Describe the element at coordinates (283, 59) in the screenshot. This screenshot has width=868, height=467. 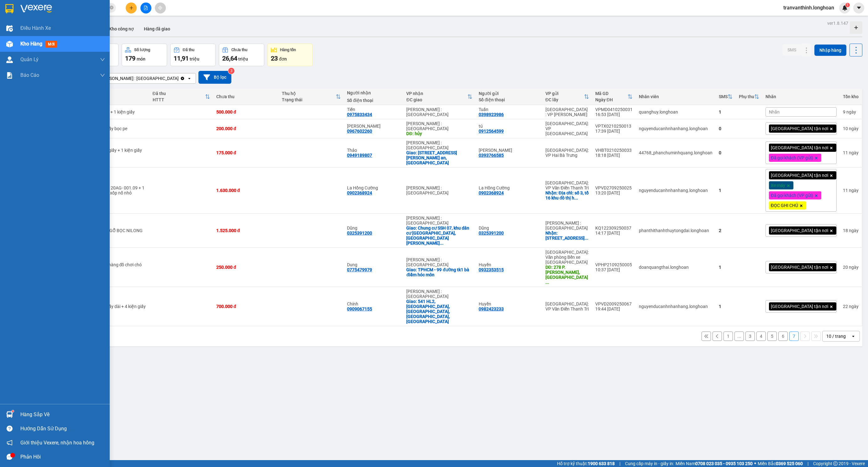
I see `span: đơn` at that location.